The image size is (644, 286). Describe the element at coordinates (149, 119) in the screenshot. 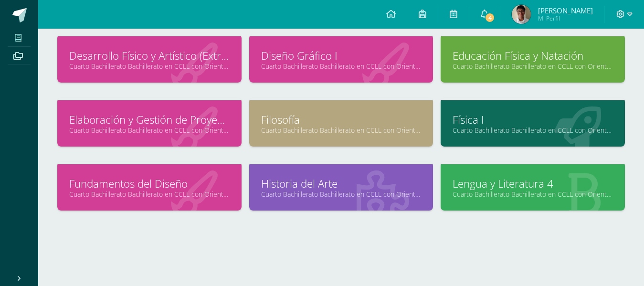

I see `a: Elaboración y Gestión de Proyectos` at that location.